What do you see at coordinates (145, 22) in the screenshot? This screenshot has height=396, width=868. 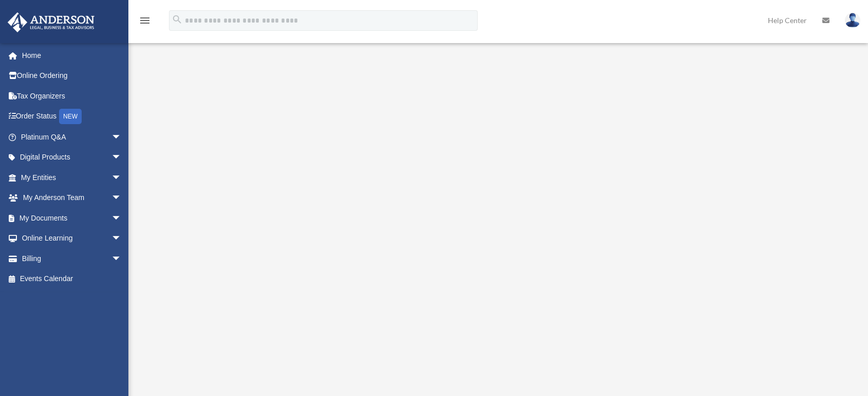 I see `a: menu` at bounding box center [145, 22].